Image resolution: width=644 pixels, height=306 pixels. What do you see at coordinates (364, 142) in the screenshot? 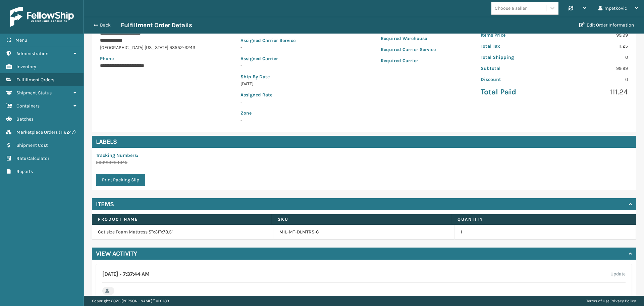
I see `h4: Labels` at bounding box center [364, 142].